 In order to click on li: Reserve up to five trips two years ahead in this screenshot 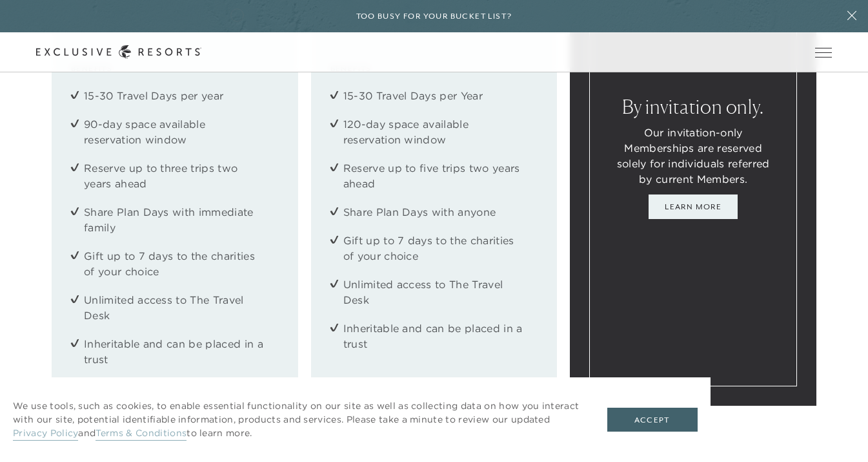, I will do `click(434, 176)`.